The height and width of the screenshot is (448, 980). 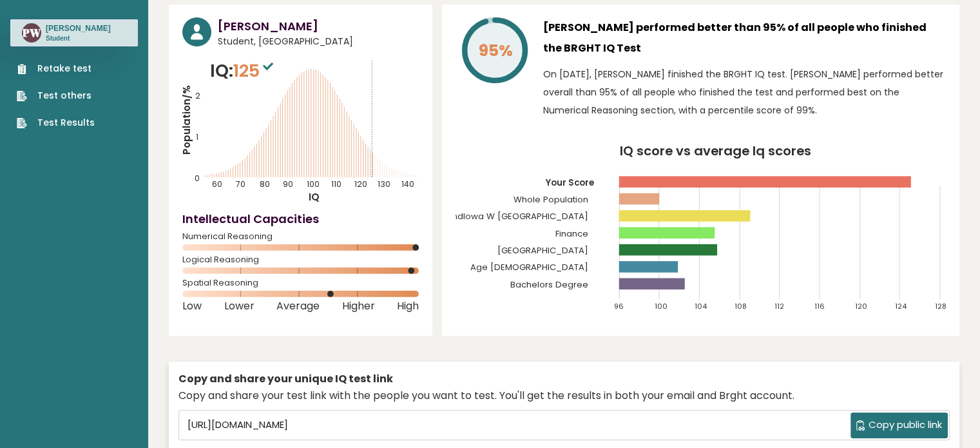 I want to click on span: High, so click(x=407, y=306).